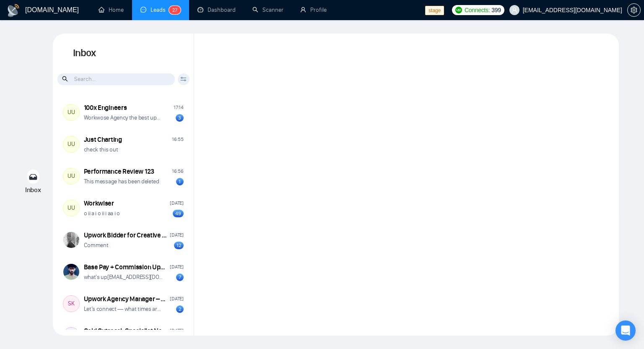 This screenshot has width=644, height=349. I want to click on img: Ellen Holmsten, so click(71, 240).